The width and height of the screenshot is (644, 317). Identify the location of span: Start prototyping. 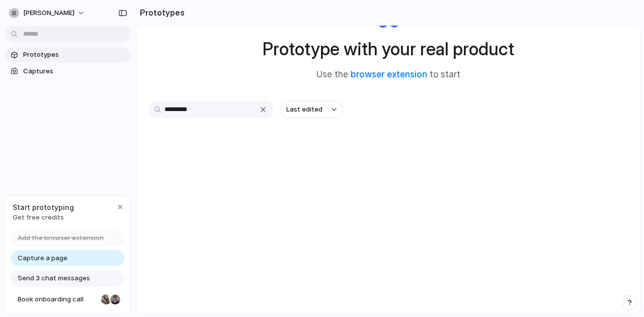
(43, 207).